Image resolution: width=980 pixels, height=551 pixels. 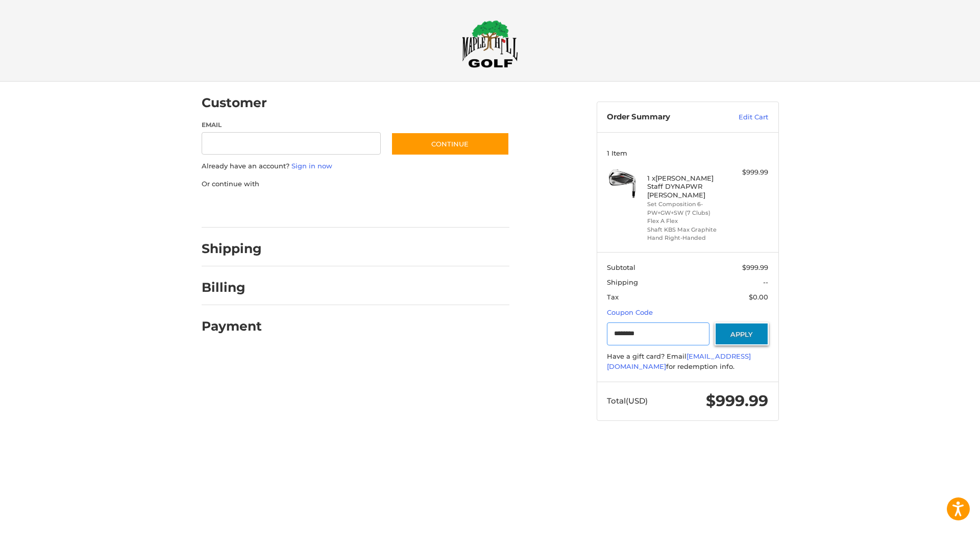 I want to click on span: Subtotal, so click(x=621, y=267).